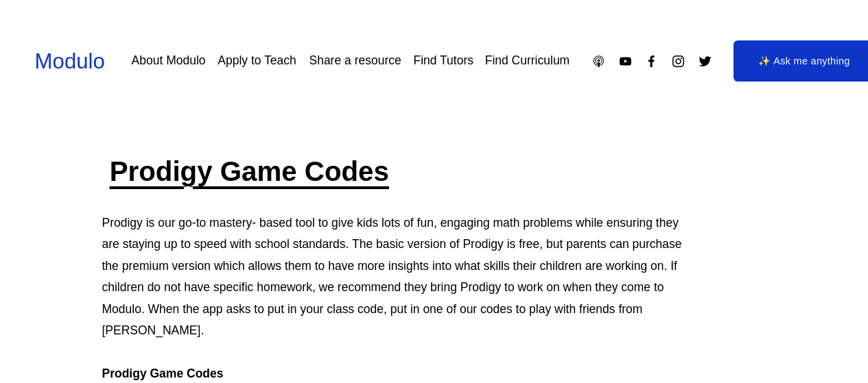  What do you see at coordinates (443, 61) in the screenshot?
I see `a: Find Tutors` at bounding box center [443, 61].